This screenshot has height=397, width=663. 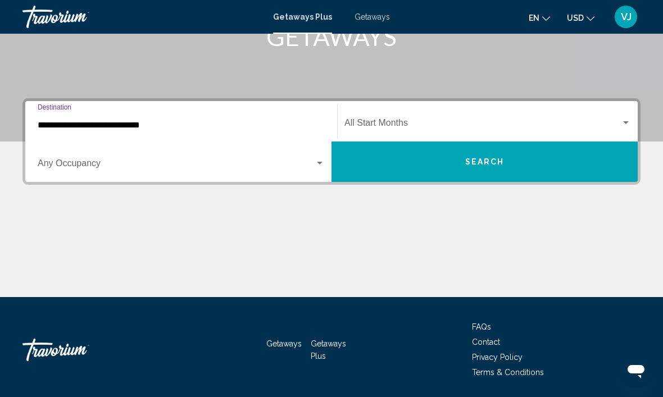 I want to click on a: FAQs, so click(x=482, y=327).